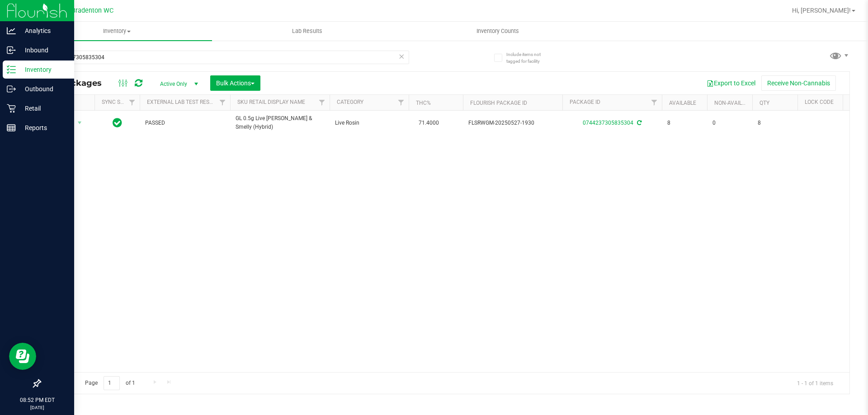 The height and width of the screenshot is (415, 868). Describe the element at coordinates (731, 83) in the screenshot. I see `button: Export to Excel` at that location.